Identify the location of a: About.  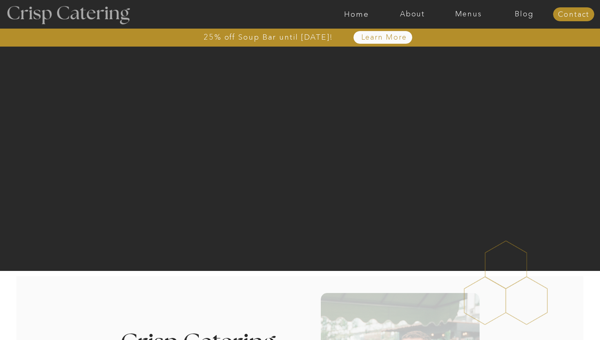
(412, 14).